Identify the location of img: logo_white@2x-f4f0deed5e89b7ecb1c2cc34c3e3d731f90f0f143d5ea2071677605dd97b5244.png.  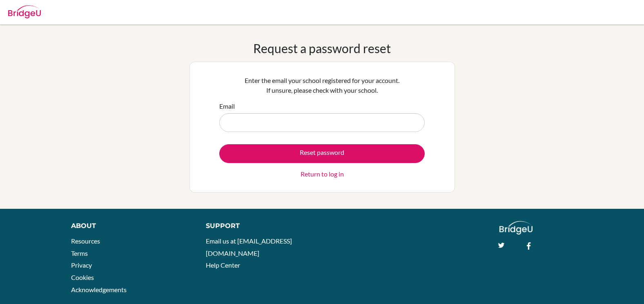
(516, 228).